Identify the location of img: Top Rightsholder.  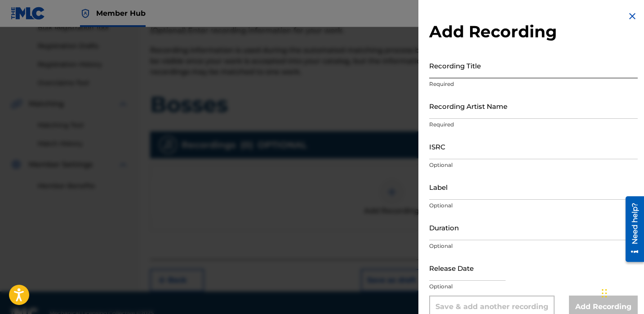
(86, 14).